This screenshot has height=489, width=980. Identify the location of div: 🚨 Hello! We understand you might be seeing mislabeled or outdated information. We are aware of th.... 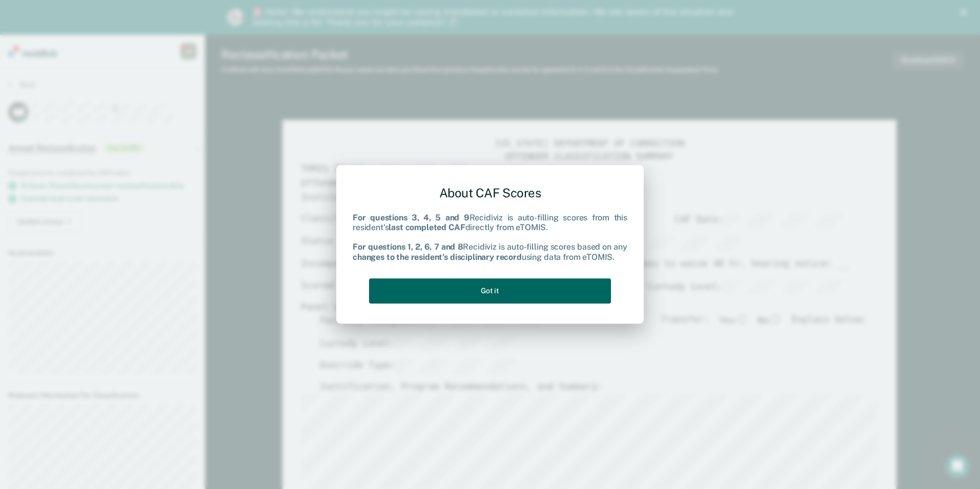
(494, 18).